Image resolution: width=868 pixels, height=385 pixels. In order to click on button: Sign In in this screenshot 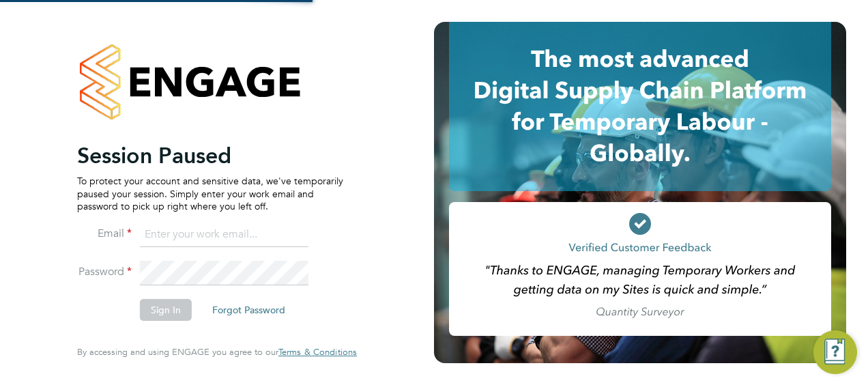, I will do `click(166, 310)`.